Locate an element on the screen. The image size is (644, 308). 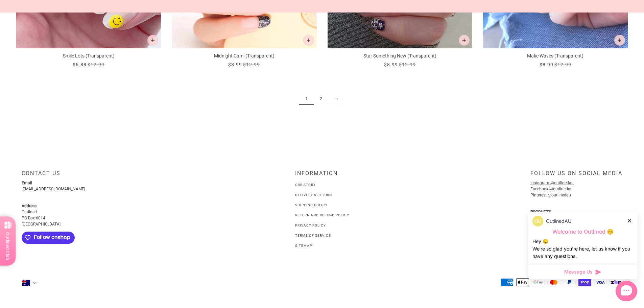
a: Terms of Service is located at coordinates (313, 235).